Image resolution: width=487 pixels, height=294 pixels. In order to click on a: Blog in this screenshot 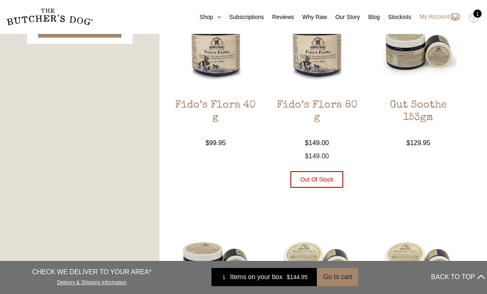, I will do `click(370, 17)`.